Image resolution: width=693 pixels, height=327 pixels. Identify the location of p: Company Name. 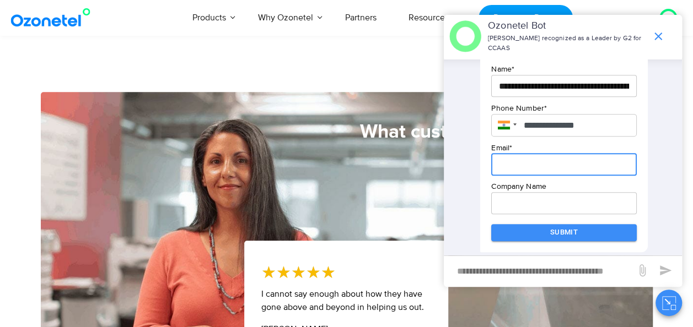
(563, 186).